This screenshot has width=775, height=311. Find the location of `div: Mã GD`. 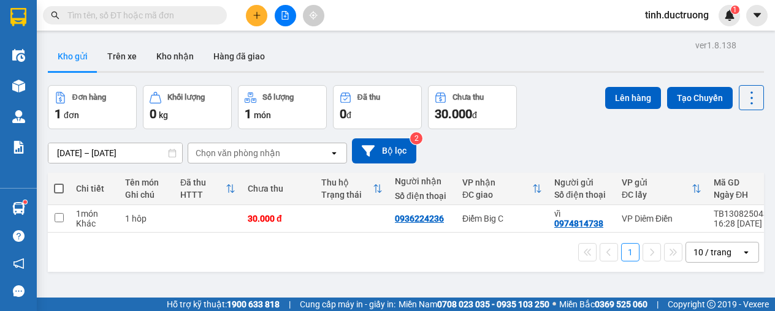

div: Mã GD is located at coordinates (738, 183).